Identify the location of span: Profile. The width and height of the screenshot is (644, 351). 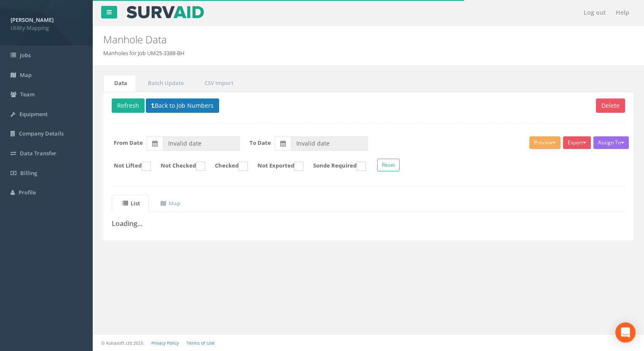
(27, 192).